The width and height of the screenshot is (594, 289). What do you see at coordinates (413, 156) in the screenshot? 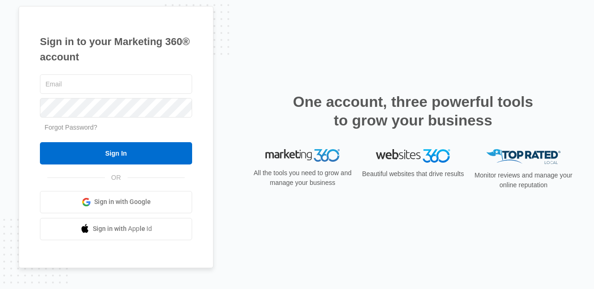
I see `img: Websites 360` at bounding box center [413, 156].